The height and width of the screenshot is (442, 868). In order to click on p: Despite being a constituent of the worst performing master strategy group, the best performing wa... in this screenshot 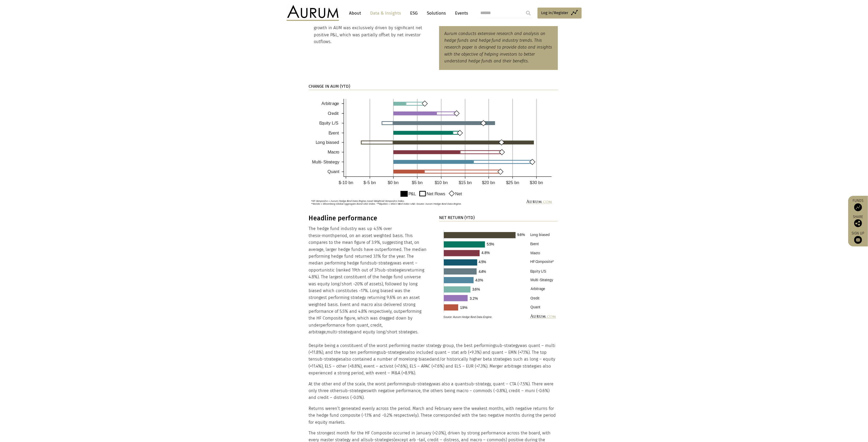, I will do `click(433, 360)`.